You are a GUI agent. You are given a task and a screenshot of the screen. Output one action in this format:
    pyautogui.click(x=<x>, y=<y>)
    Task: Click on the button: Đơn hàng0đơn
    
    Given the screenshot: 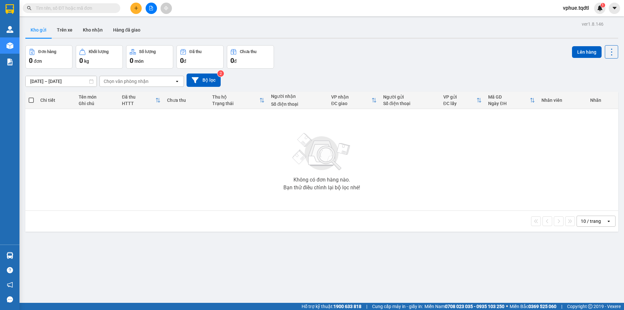 What is the action you would take?
    pyautogui.click(x=49, y=57)
    